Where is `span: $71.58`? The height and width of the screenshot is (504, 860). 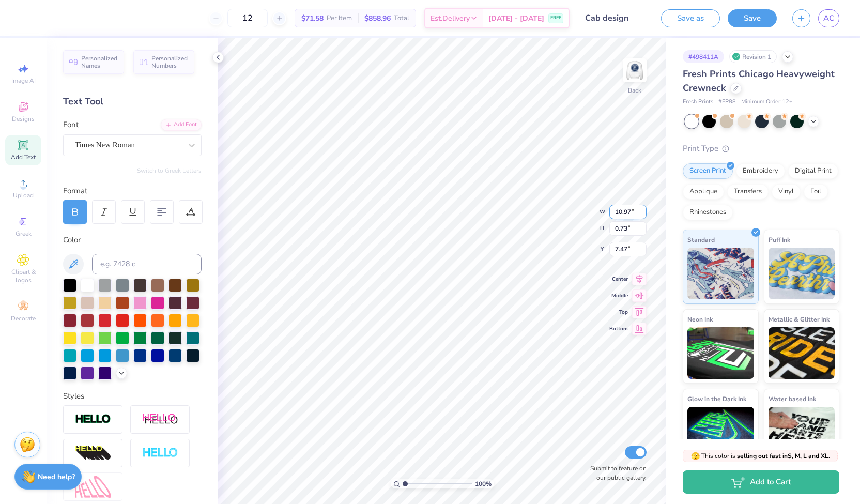
span: $71.58 is located at coordinates (312, 18).